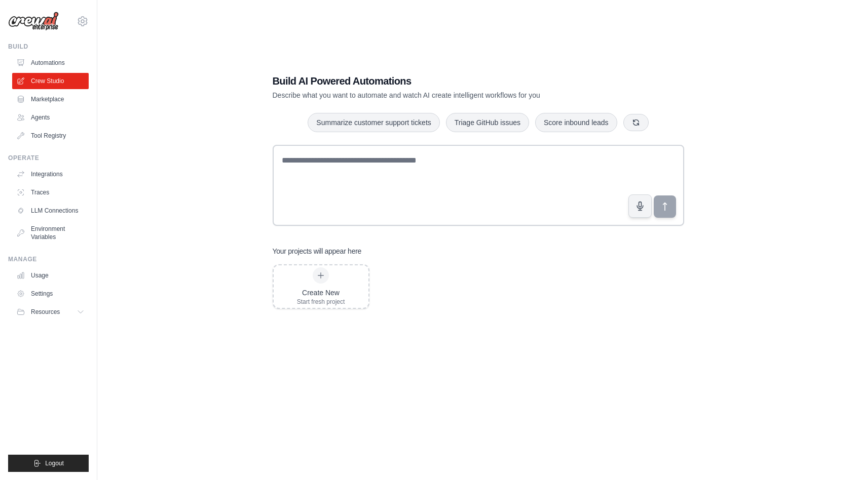 Image resolution: width=859 pixels, height=480 pixels. What do you see at coordinates (374, 123) in the screenshot?
I see `button: Summarize customer support tickets` at bounding box center [374, 123].